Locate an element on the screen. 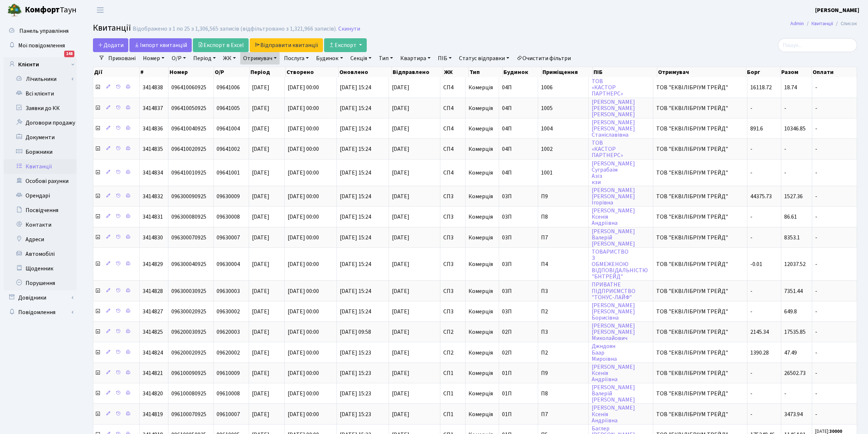  a: Очистити фільтри is located at coordinates (543, 58).